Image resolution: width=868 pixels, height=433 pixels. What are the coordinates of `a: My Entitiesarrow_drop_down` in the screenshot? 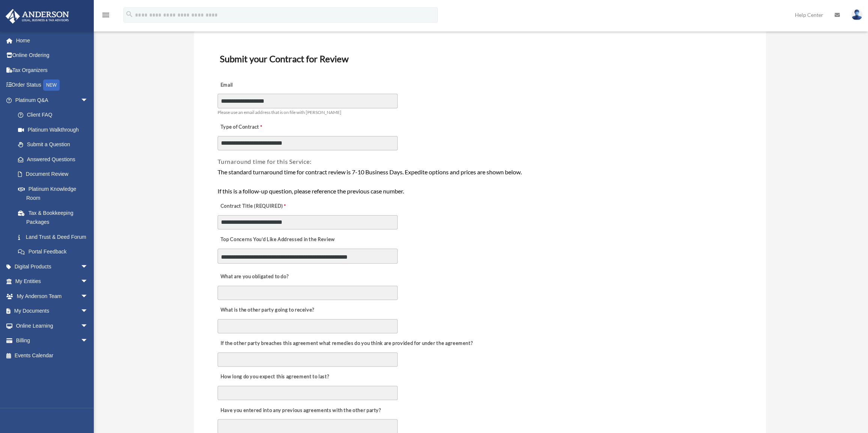 It's located at (52, 281).